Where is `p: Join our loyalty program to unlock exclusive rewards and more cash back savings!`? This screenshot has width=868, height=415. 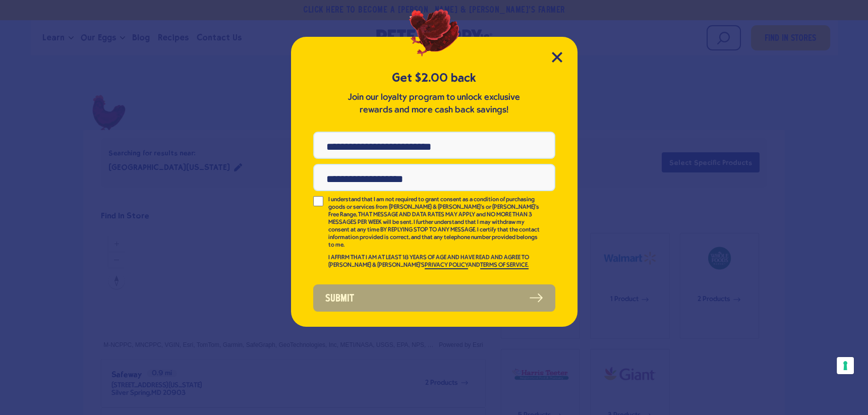
p: Join our loyalty program to unlock exclusive rewards and more cash back savings! is located at coordinates (434, 104).